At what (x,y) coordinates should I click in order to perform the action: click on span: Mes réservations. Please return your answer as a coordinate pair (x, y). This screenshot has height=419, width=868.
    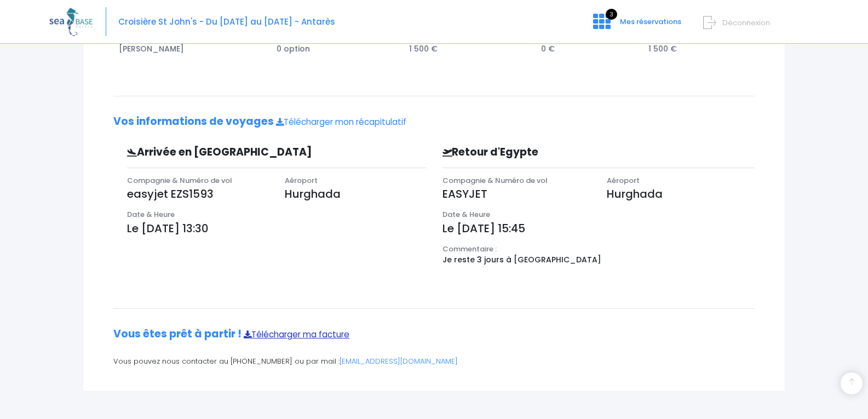
    Looking at the image, I should click on (651, 21).